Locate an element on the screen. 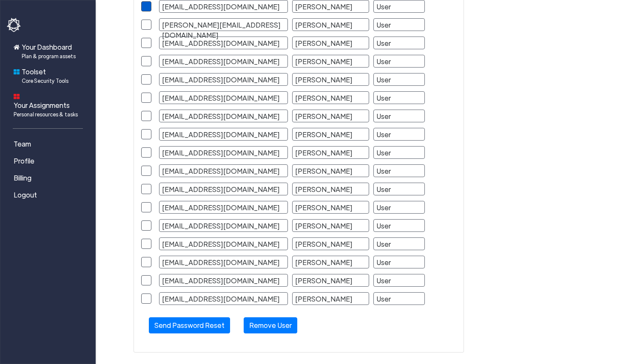 The image size is (643, 364). button: Send Password Reset is located at coordinates (190, 325).